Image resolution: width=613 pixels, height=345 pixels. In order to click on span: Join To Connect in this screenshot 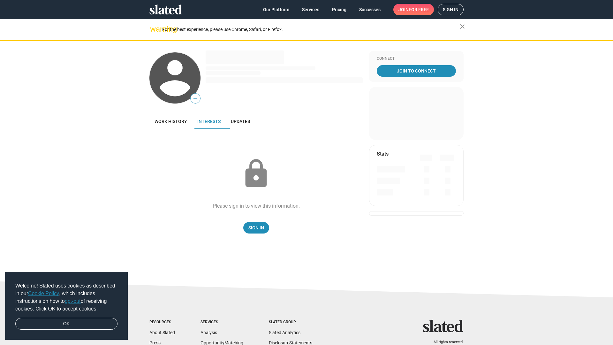, I will do `click(416, 71)`.